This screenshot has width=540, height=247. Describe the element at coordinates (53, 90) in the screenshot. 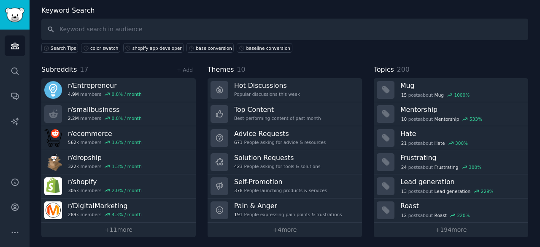

I see `img: Entrepreneur` at that location.